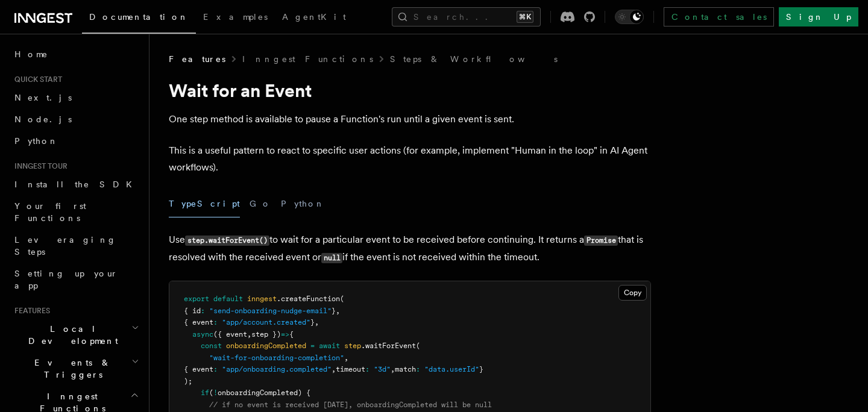  What do you see at coordinates (76, 119) in the screenshot?
I see `a: Node.js` at bounding box center [76, 119].